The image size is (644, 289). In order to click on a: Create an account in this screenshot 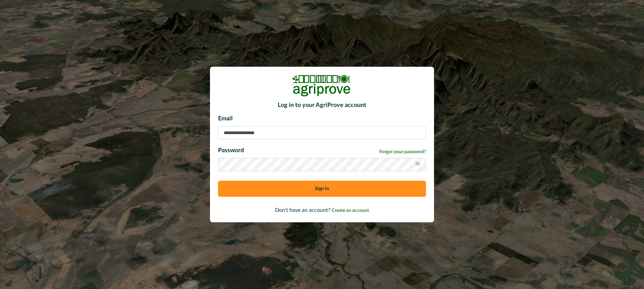, I will do `click(350, 210)`.